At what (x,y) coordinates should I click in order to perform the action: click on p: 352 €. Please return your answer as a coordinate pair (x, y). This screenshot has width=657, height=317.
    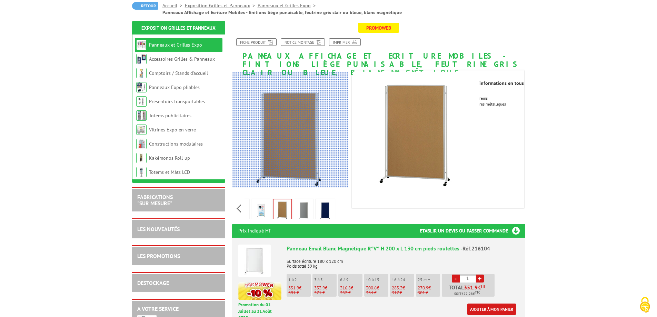
    Looking at the image, I should click on (351, 293).